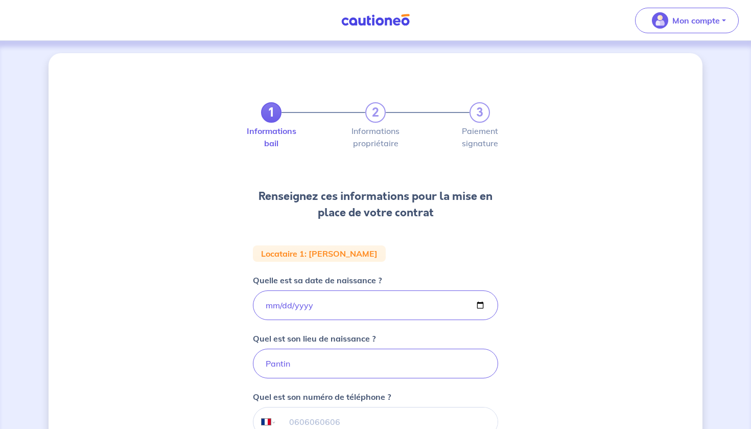 The image size is (751, 429). I want to click on p: Quelle est sa date de naissance ?, so click(317, 280).